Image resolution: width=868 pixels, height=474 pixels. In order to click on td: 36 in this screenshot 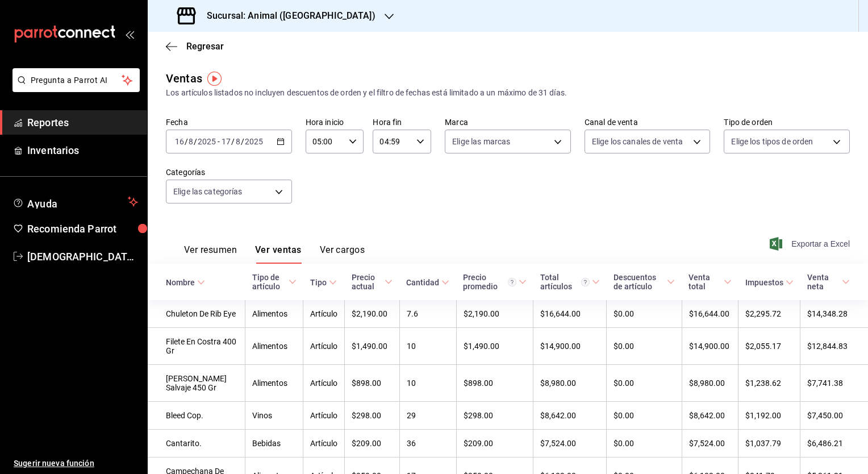, I will do `click(428, 443)`.